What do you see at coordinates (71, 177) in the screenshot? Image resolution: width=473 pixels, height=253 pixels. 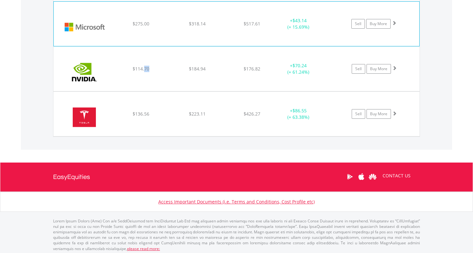 I see `div: EasyEquities` at bounding box center [71, 177].